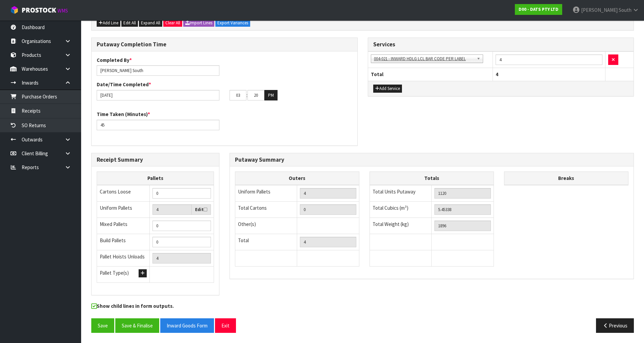  What do you see at coordinates (123, 242) in the screenshot?
I see `td: Build Pallets` at bounding box center [123, 242].